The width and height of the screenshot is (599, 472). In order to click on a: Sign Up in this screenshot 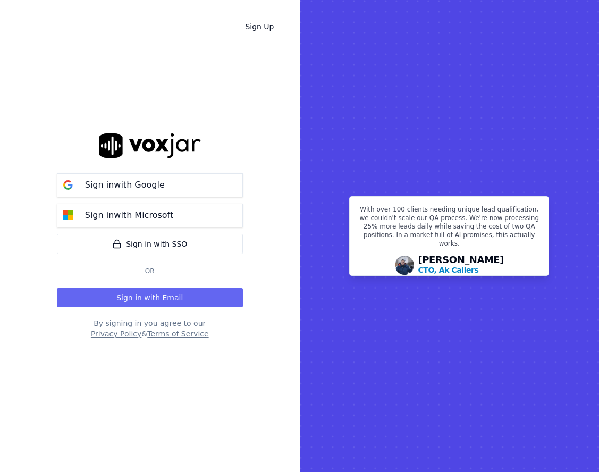, I will do `click(259, 27)`.